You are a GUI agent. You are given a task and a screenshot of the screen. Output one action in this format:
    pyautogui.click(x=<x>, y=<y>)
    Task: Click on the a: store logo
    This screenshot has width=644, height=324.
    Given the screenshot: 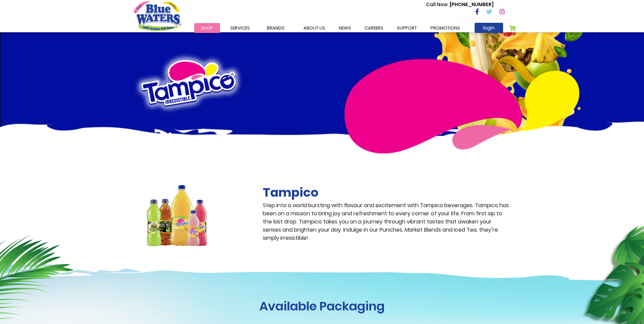 What is the action you would take?
    pyautogui.click(x=157, y=16)
    